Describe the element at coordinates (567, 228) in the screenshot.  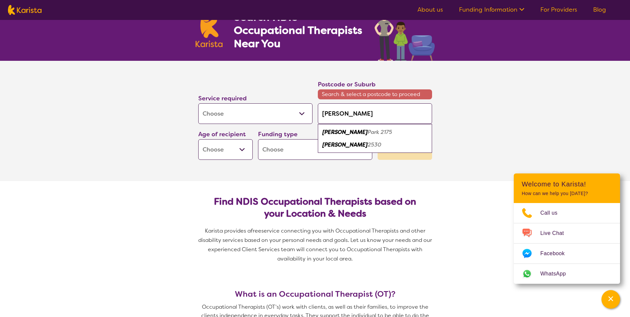
I see `div: Channel Menu` at that location.